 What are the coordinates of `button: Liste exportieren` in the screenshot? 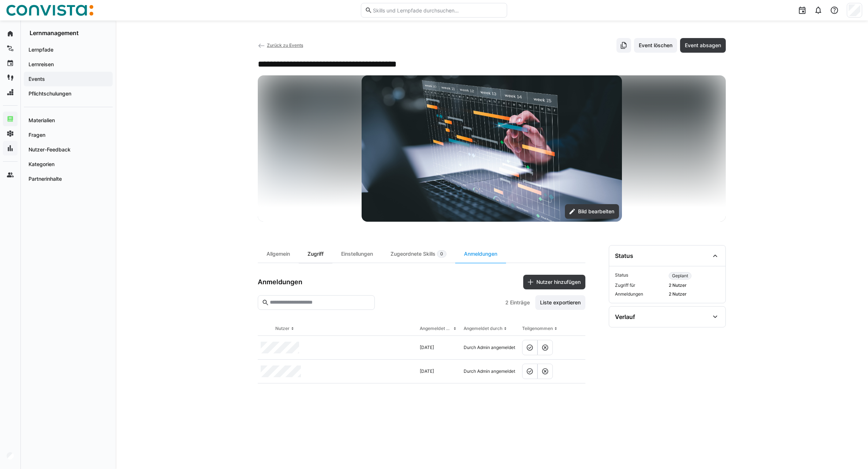 It's located at (560, 303).